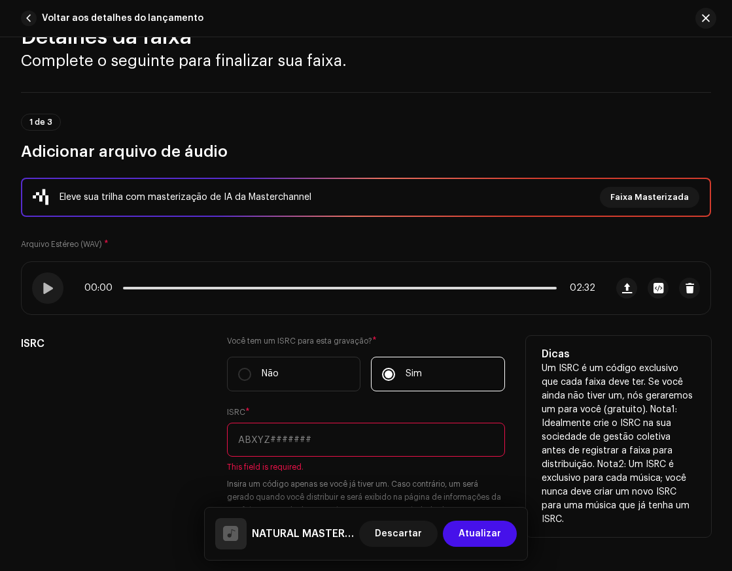 This screenshot has height=571, width=732. Describe the element at coordinates (113, 344) in the screenshot. I see `h5: ISRC` at that location.